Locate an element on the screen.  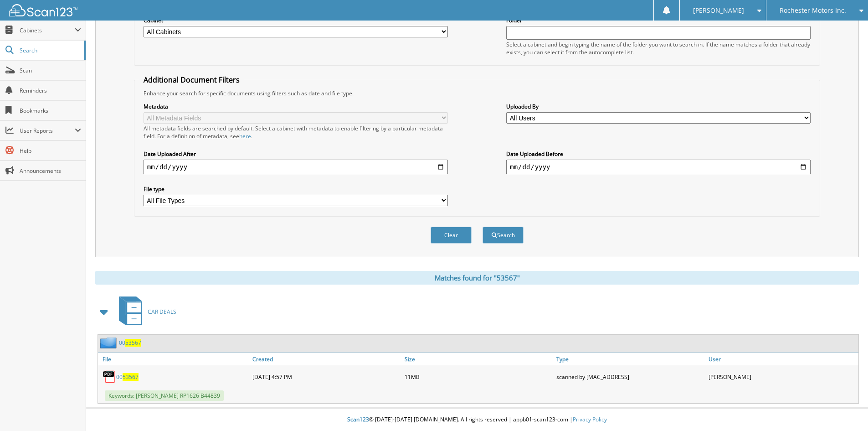
a: Size is located at coordinates (478, 359).